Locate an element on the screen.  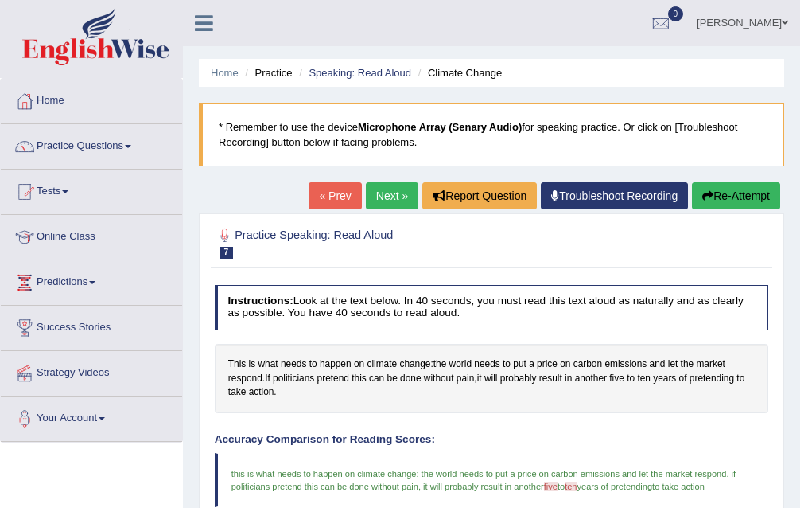
span: 0 is located at coordinates (676, 14).